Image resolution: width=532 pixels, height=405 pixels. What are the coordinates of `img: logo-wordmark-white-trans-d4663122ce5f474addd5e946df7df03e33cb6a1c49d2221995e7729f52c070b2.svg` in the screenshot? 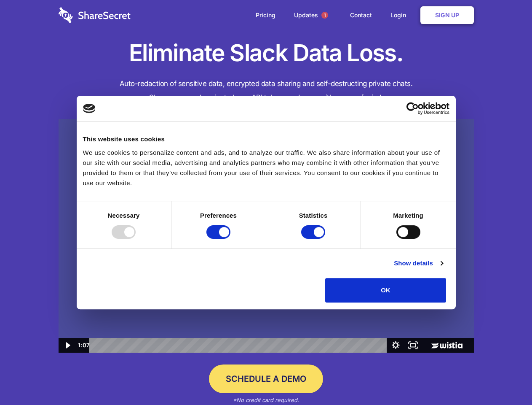 It's located at (95, 15).